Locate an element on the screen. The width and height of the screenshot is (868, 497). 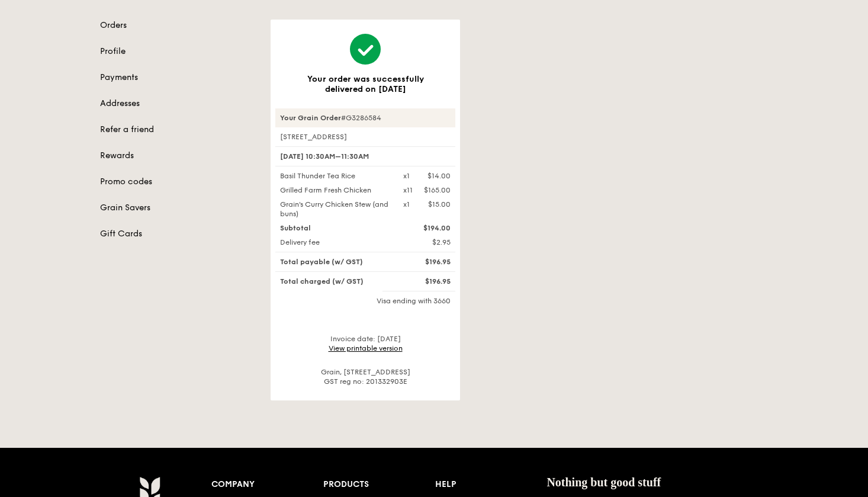
div: Subtotal is located at coordinates (335, 228).